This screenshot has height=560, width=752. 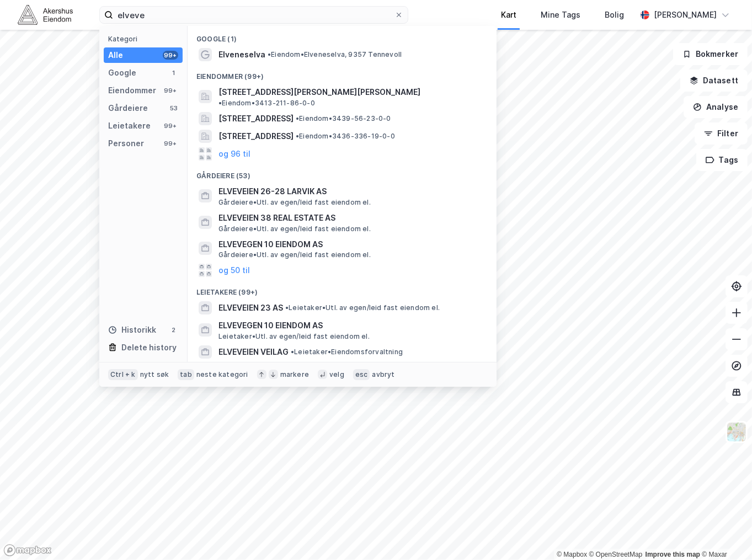 I want to click on div: Ctrl + k, so click(x=123, y=375).